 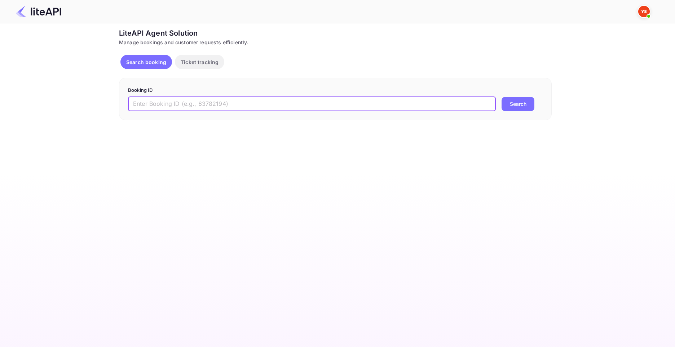 What do you see at coordinates (39, 12) in the screenshot?
I see `img: LiteAPI Logo` at bounding box center [39, 12].